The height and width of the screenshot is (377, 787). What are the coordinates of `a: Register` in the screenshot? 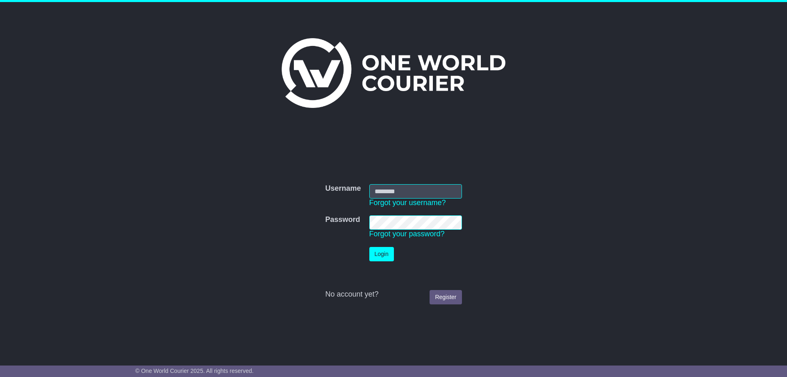 It's located at (445, 297).